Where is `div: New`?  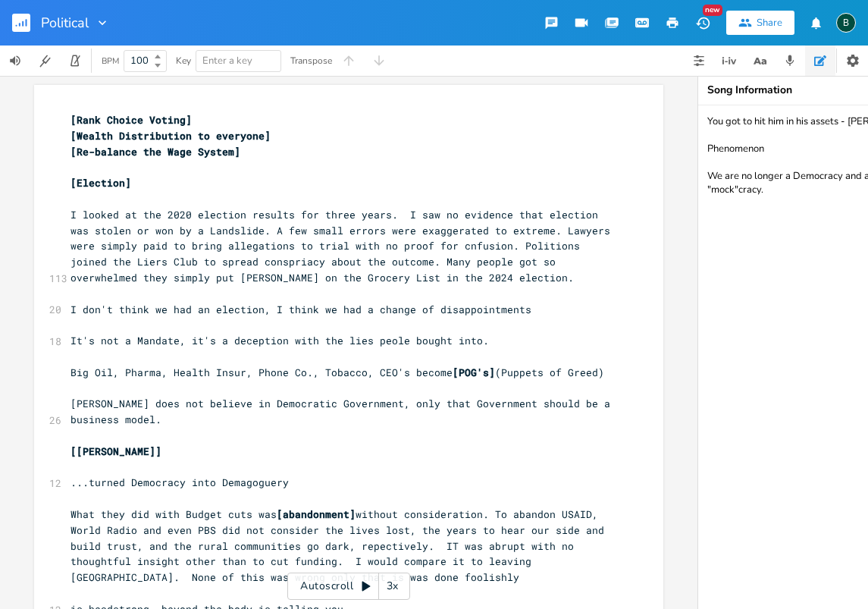
div: New is located at coordinates (713, 9).